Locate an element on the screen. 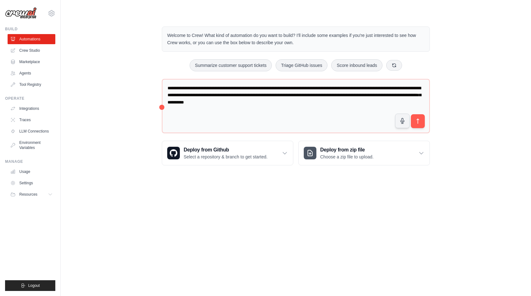  a: Marketplace is located at coordinates (31, 62).